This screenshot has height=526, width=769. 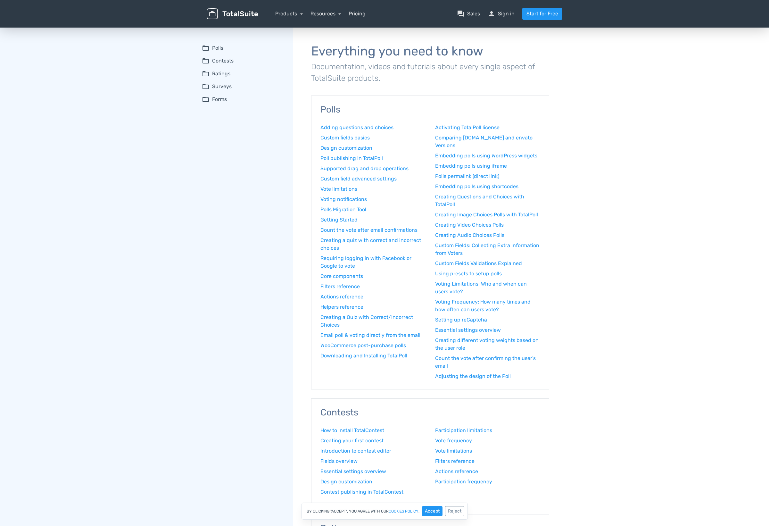 What do you see at coordinates (373, 345) in the screenshot?
I see `a: WooCommerce post-purchase polls` at bounding box center [373, 345].